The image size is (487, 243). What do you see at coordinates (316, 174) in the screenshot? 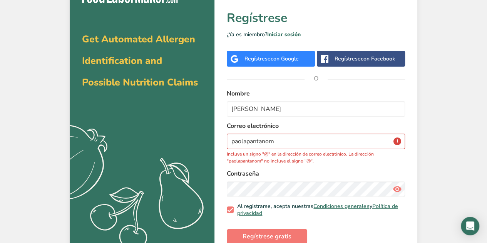
I see `label: Contraseña` at bounding box center [316, 174].